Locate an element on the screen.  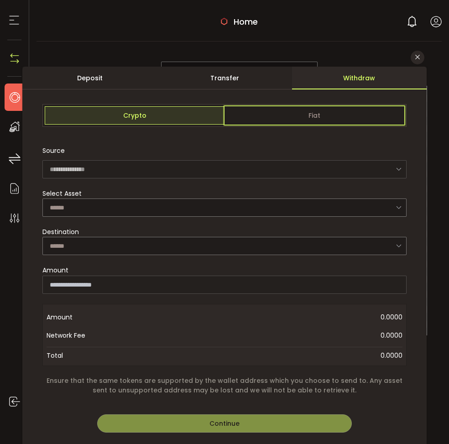
span: Crypto is located at coordinates (135, 115).